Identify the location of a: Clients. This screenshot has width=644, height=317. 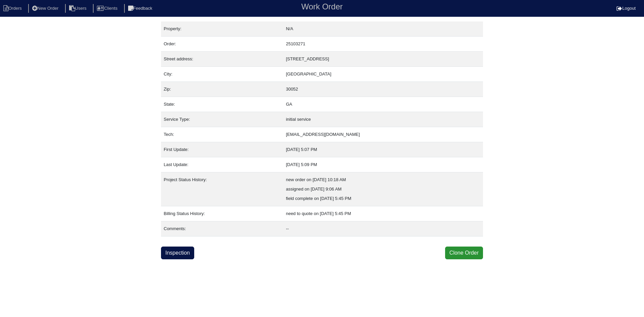
(107, 8).